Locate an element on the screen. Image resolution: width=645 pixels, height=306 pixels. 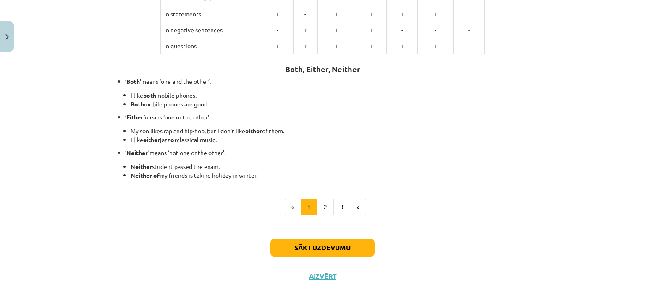
li: I like jazz classical music. is located at coordinates (328, 140).